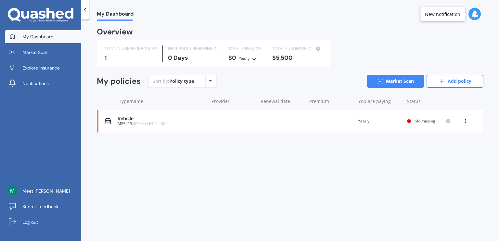 The image size is (499, 241). I want to click on div: Vehicle, so click(161, 119).